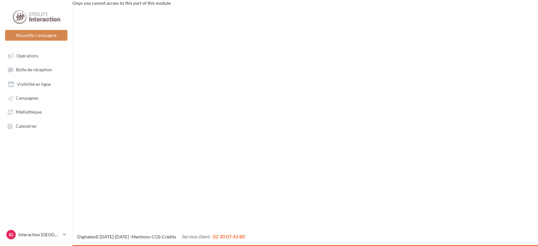  What do you see at coordinates (26, 126) in the screenshot?
I see `span: Calendrier` at bounding box center [26, 126].